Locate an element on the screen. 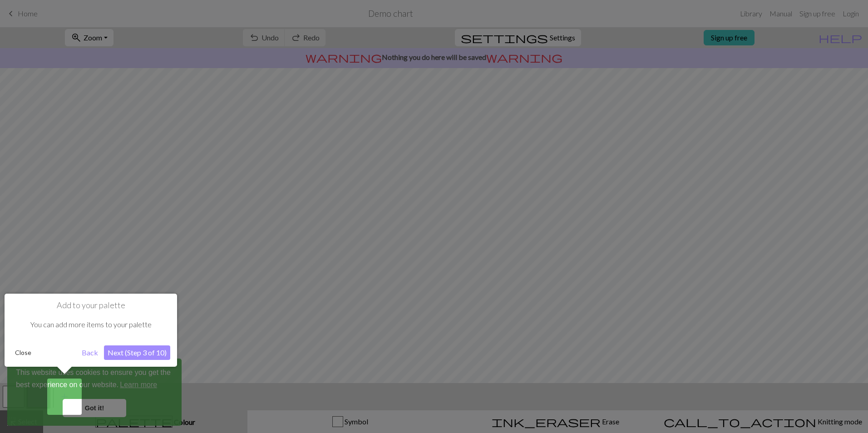 The width and height of the screenshot is (868, 433). div: Add to your palette is located at coordinates (91, 330).